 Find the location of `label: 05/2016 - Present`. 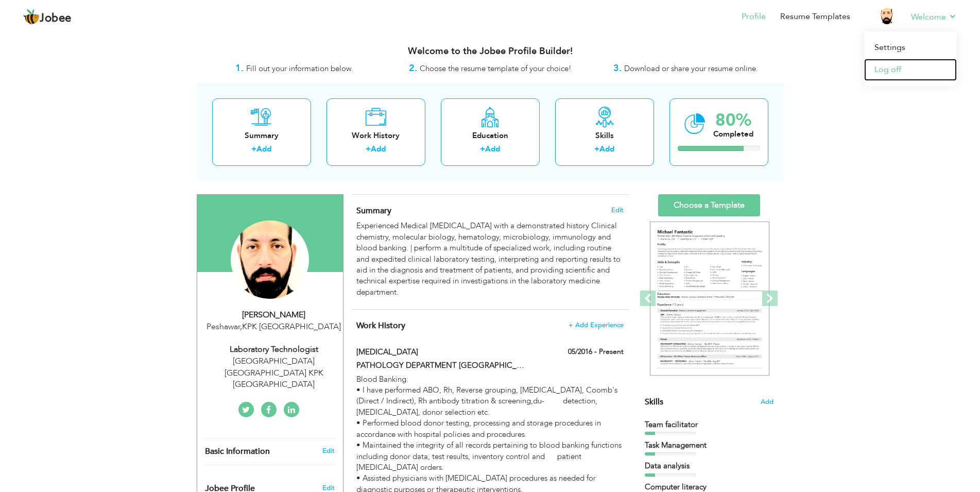

label: 05/2016 - Present is located at coordinates (596, 352).